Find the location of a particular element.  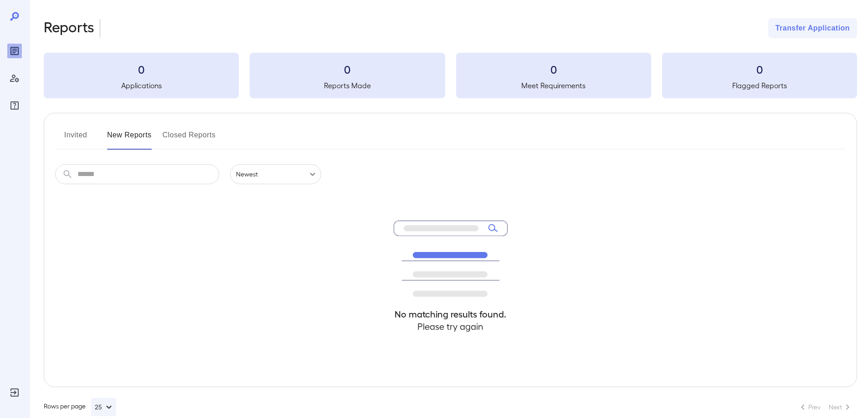

h5: Meet Requirements is located at coordinates (554, 86).